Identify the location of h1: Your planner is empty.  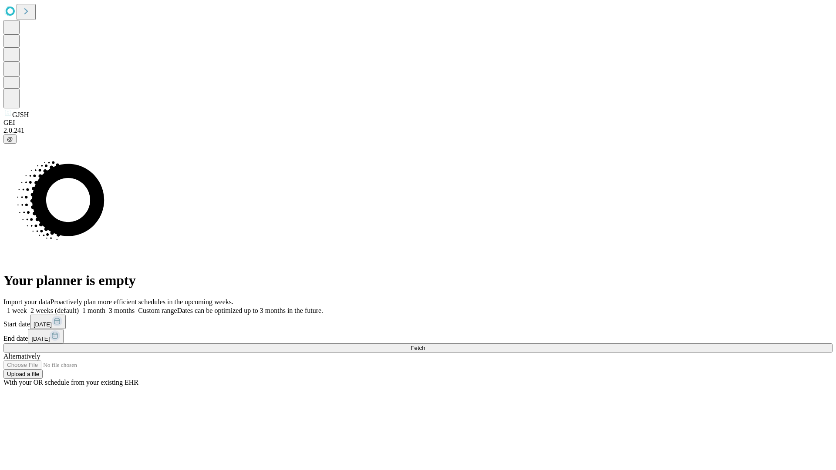
(418, 280).